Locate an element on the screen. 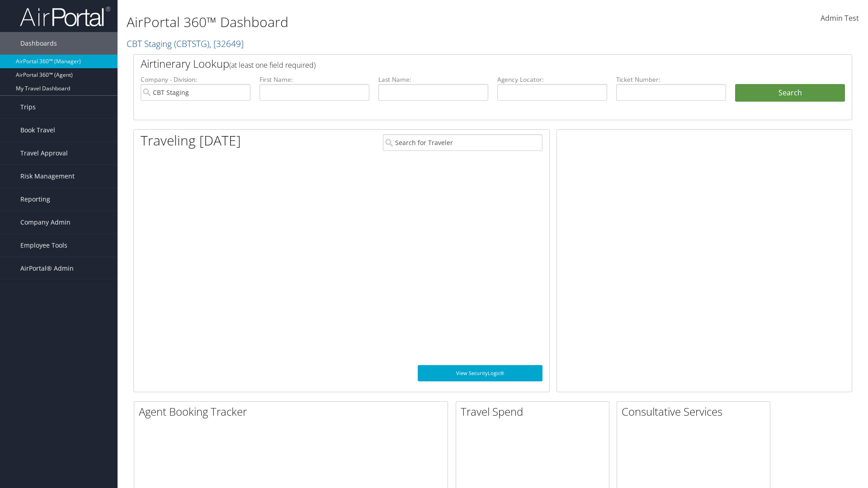  h2: Airtinerary Lookup is located at coordinates (463, 64).